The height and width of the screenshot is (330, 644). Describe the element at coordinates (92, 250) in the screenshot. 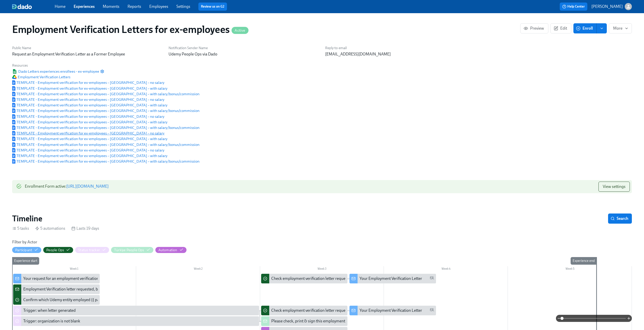

I see `button: Status tracker` at that location.